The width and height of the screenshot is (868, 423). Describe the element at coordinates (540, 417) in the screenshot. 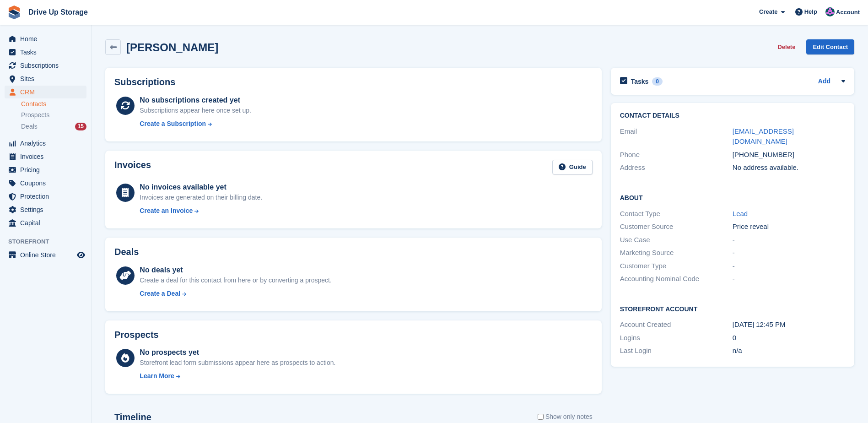

I see `input: Show only notes` at that location.